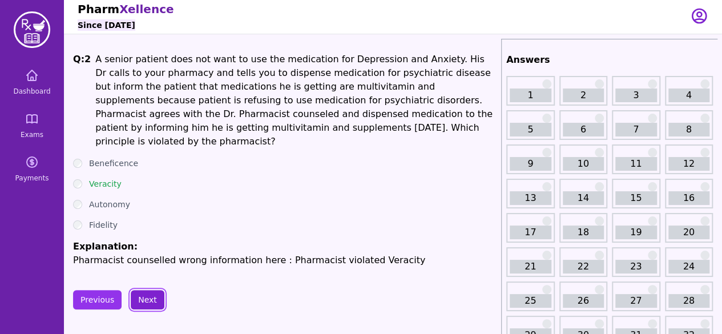 The image size is (722, 334). Describe the element at coordinates (82, 100) in the screenshot. I see `h1: Q: 2` at that location.